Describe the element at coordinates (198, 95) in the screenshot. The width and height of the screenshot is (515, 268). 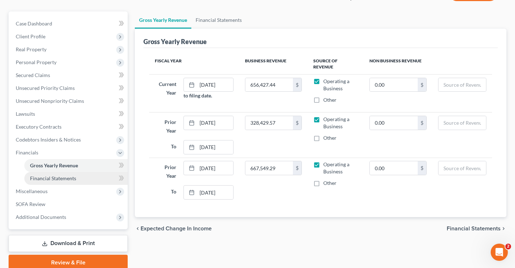
I see `label: to filing date.` at that location.